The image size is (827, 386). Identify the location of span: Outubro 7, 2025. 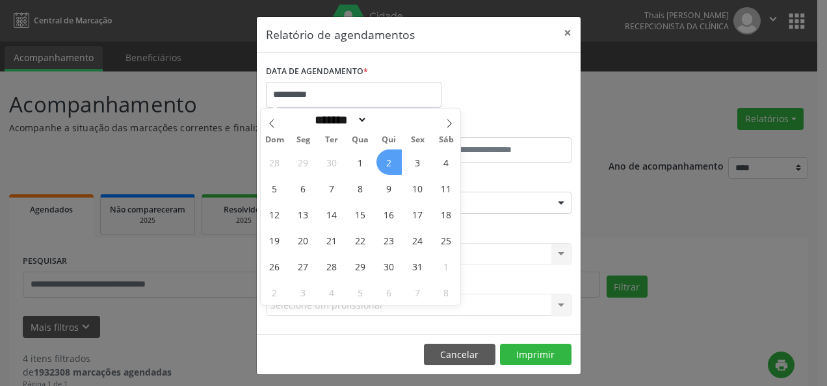
(331, 188).